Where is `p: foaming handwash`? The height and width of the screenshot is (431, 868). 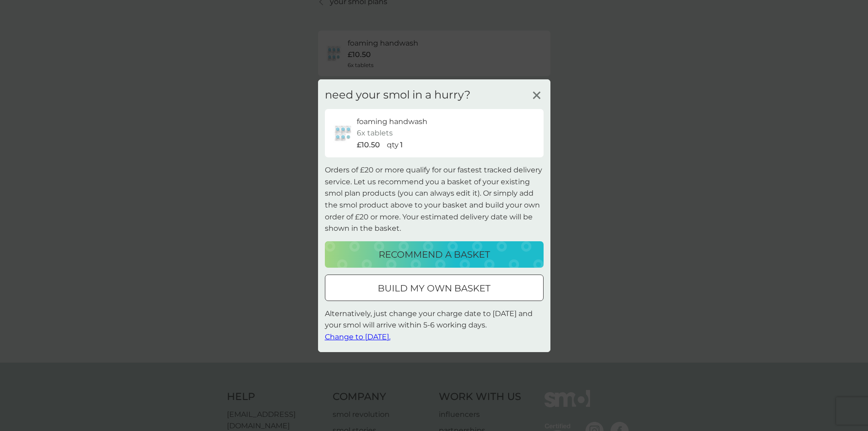 p: foaming handwash is located at coordinates (391, 122).